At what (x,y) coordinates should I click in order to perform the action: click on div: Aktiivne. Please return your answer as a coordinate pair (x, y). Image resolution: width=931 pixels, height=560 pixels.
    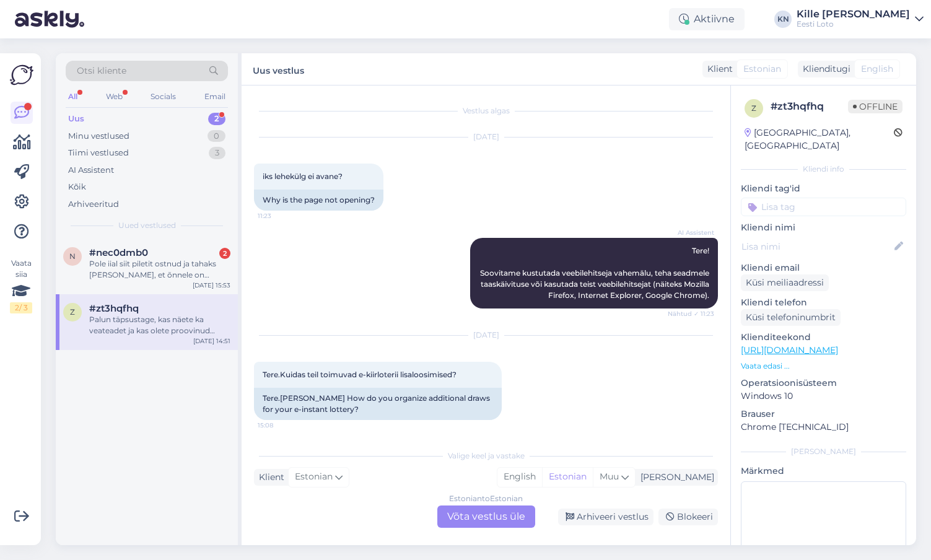
    Looking at the image, I should click on (707, 19).